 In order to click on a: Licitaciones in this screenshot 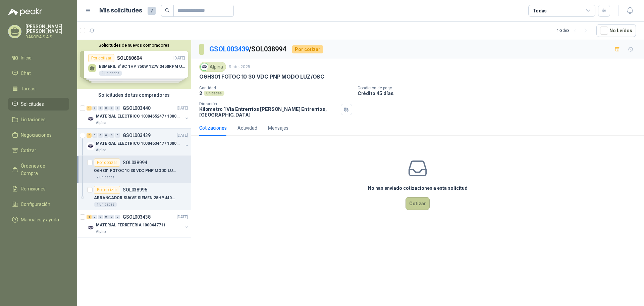, I will do `click(38, 119)`.